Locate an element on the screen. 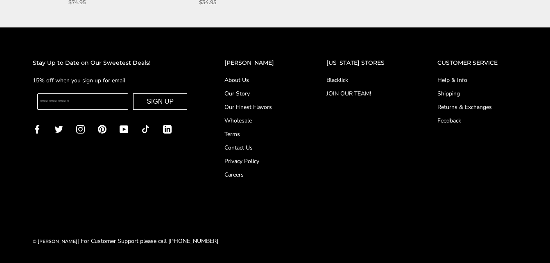 The width and height of the screenshot is (550, 263). a: LinkedIn is located at coordinates (167, 129).